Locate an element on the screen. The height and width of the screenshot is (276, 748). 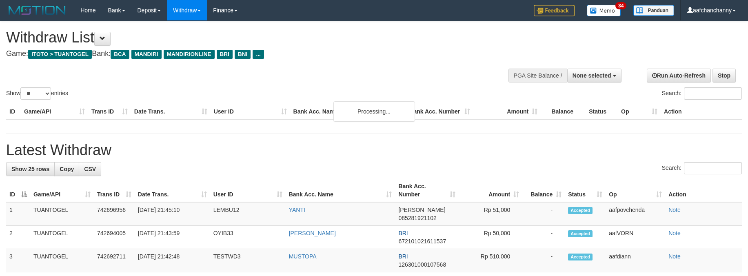
td: LEMBU12 is located at coordinates (248, 214).